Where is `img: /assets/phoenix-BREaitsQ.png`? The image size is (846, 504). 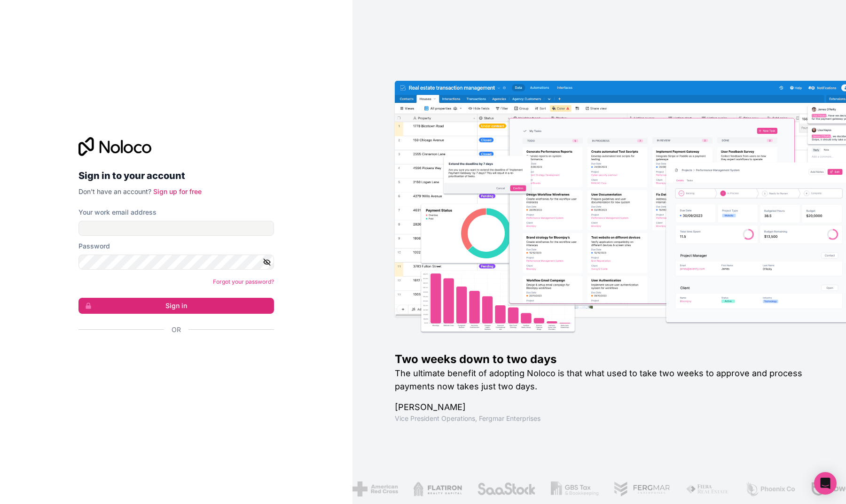 img: /assets/phoenix-BREaitsQ.png is located at coordinates (770, 489).